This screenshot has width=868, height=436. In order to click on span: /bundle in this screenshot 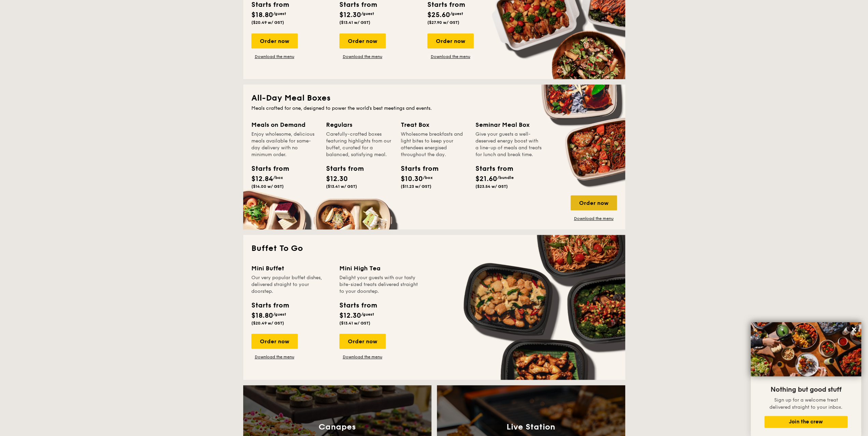, I will do `click(505, 178)`.